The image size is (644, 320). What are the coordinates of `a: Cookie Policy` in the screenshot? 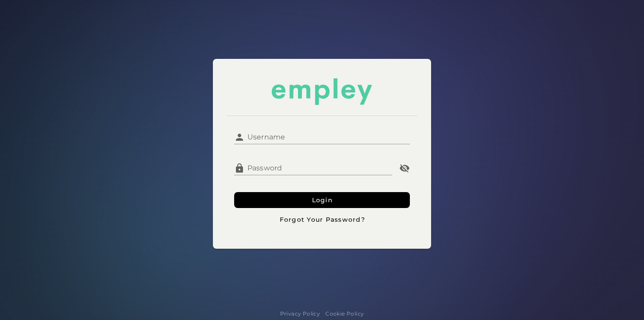 It's located at (344, 314).